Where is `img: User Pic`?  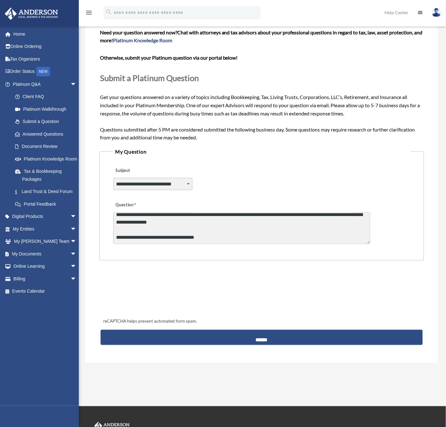 img: User Pic is located at coordinates (437, 12).